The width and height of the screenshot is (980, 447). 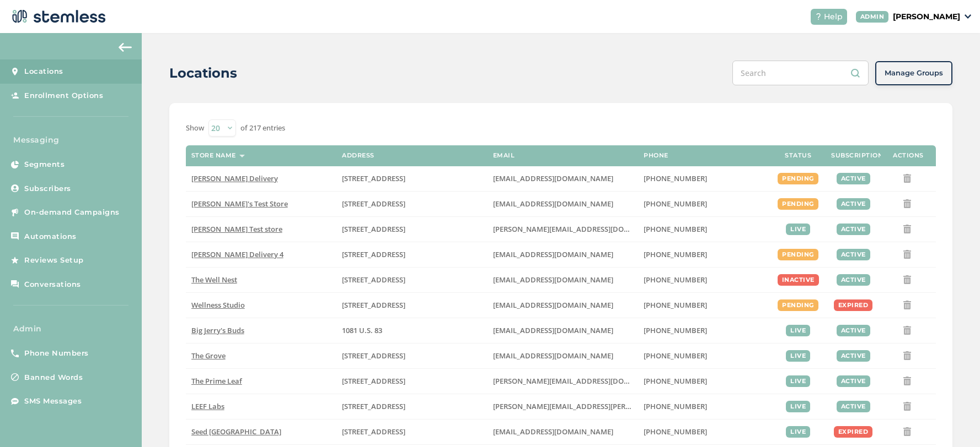 What do you see at coordinates (704, 407) in the screenshot?
I see `label: (707) 513-9697` at bounding box center [704, 407].